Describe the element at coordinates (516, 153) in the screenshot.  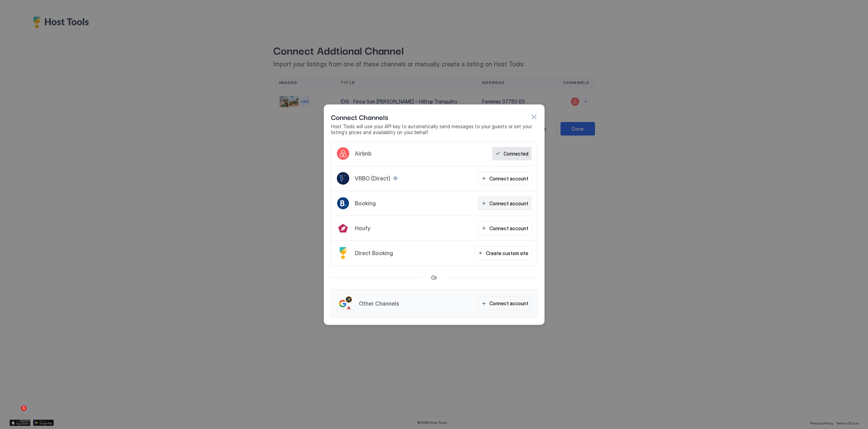
I see `div: Connected` at that location.